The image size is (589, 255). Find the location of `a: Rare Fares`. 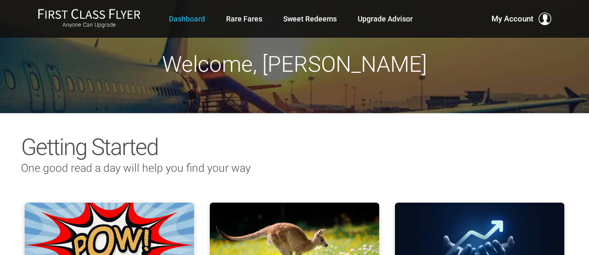

a: Rare Fares is located at coordinates (244, 19).